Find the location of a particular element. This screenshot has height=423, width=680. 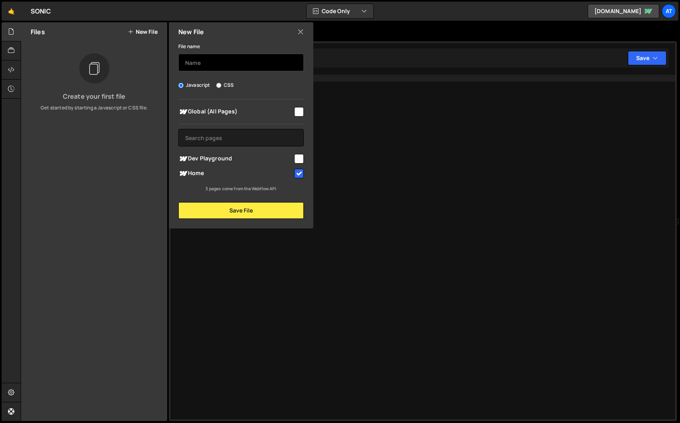

a: AT is located at coordinates (669, 11).